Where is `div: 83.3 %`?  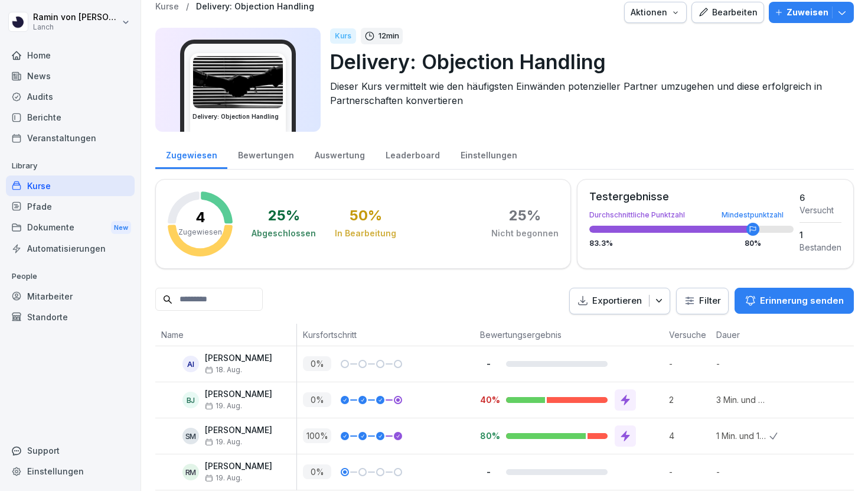
div: 83.3 % is located at coordinates (692, 243).